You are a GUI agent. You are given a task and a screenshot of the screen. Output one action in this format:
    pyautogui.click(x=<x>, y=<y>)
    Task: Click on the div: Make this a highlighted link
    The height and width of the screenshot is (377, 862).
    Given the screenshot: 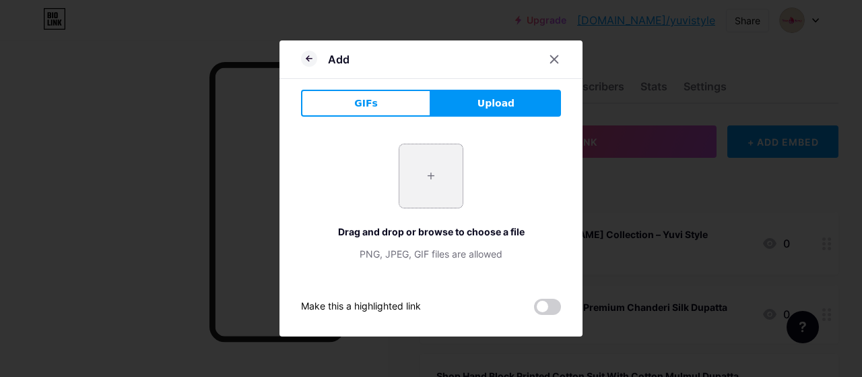 What is the action you would take?
    pyautogui.click(x=361, y=306)
    